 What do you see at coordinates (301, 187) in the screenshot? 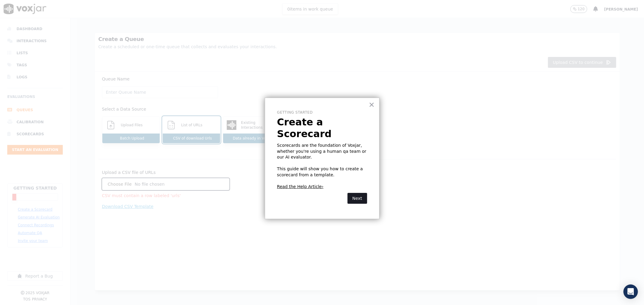
I see `a: Read the Help Article›` at bounding box center [301, 187].